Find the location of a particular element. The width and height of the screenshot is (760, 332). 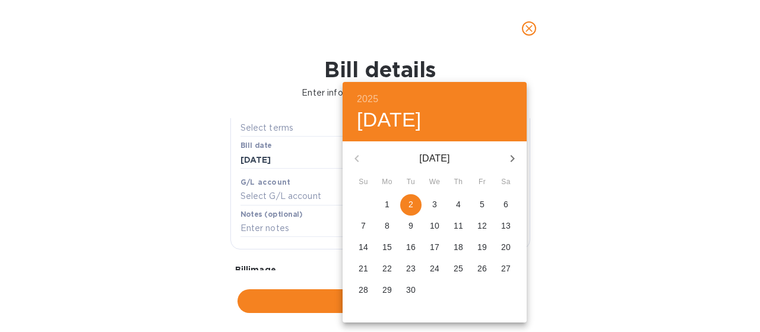

p: 25 is located at coordinates (459, 268).